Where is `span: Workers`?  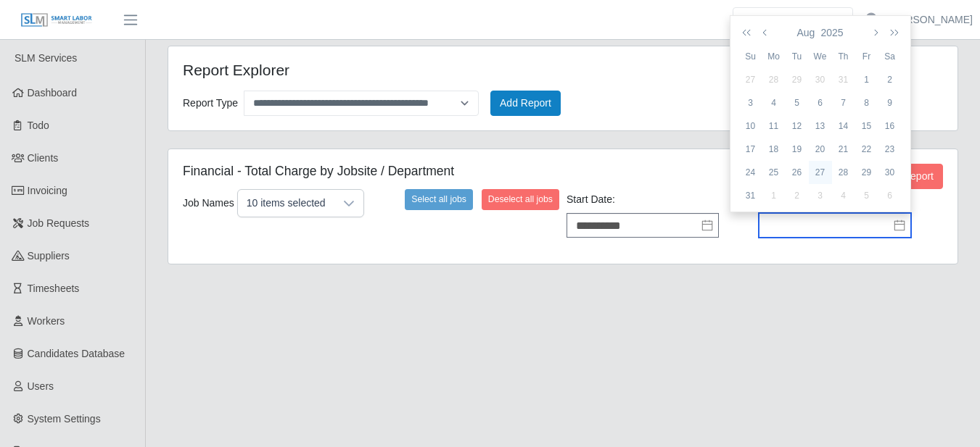
span: Workers is located at coordinates (47, 321).